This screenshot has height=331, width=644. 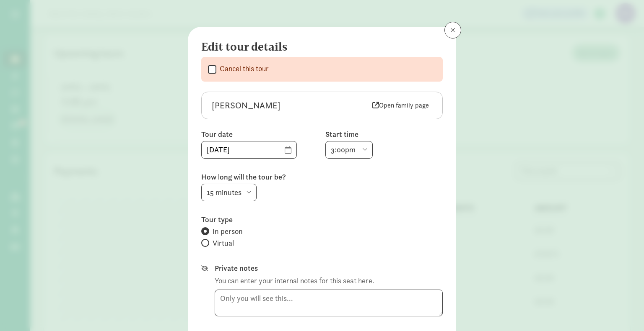 What do you see at coordinates (223, 244) in the screenshot?
I see `span: Virtual` at bounding box center [223, 244].